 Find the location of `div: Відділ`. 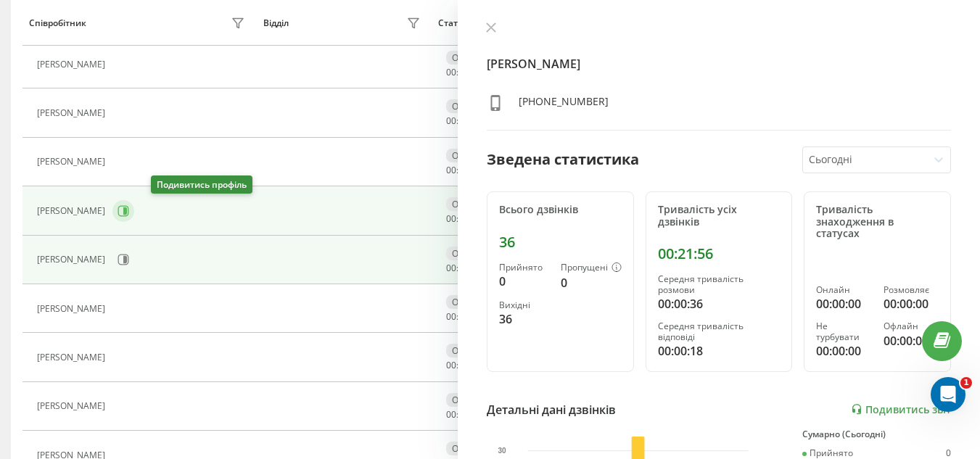

div: Відділ is located at coordinates (276, 23).